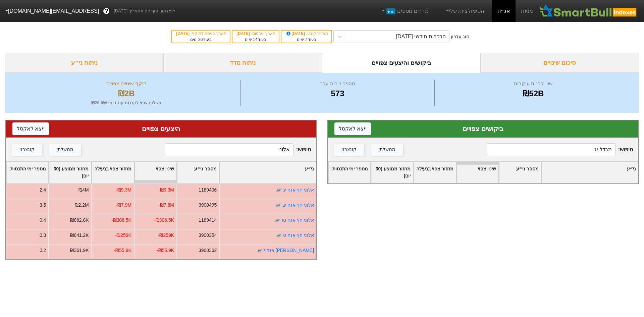 Image resolution: width=644 pixels, height=317 pixels. Describe the element at coordinates (560, 62) in the screenshot. I see `div: סיכום שינויים` at that location.